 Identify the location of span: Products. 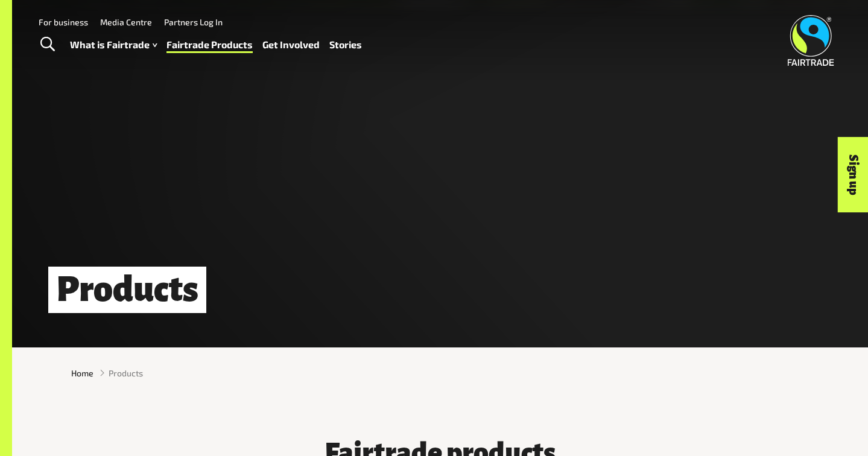
(126, 373).